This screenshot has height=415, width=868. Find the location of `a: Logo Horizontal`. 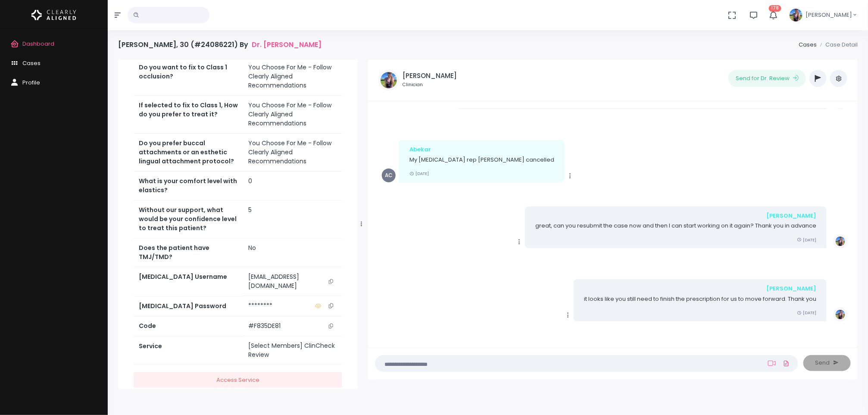

a: Logo Horizontal is located at coordinates (54, 15).